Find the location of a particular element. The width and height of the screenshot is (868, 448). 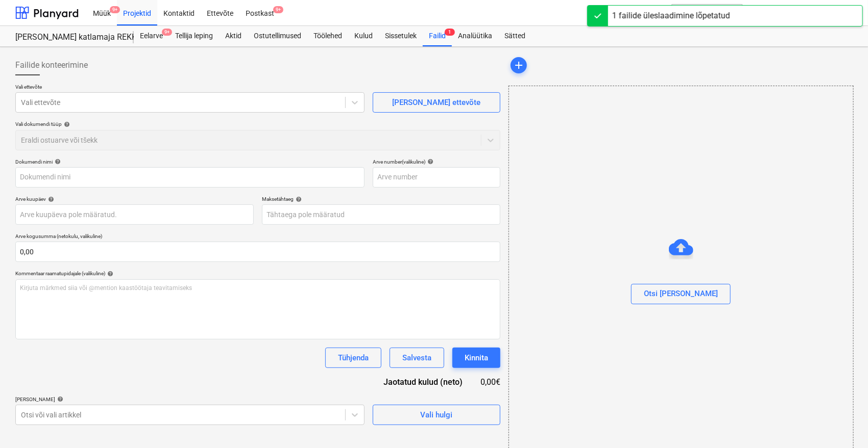

div: Failid is located at coordinates (437, 36).